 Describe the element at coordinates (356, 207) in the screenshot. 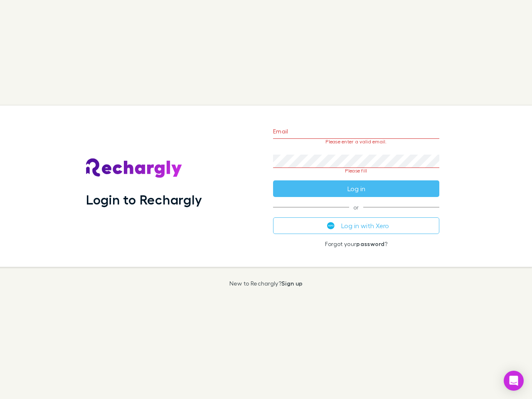

I see `span: or` at that location.